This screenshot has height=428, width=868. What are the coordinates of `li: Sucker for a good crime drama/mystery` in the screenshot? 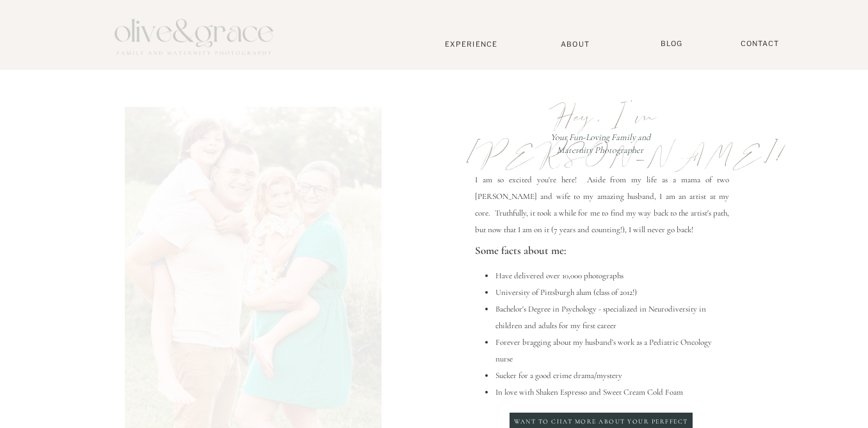 It's located at (612, 376).